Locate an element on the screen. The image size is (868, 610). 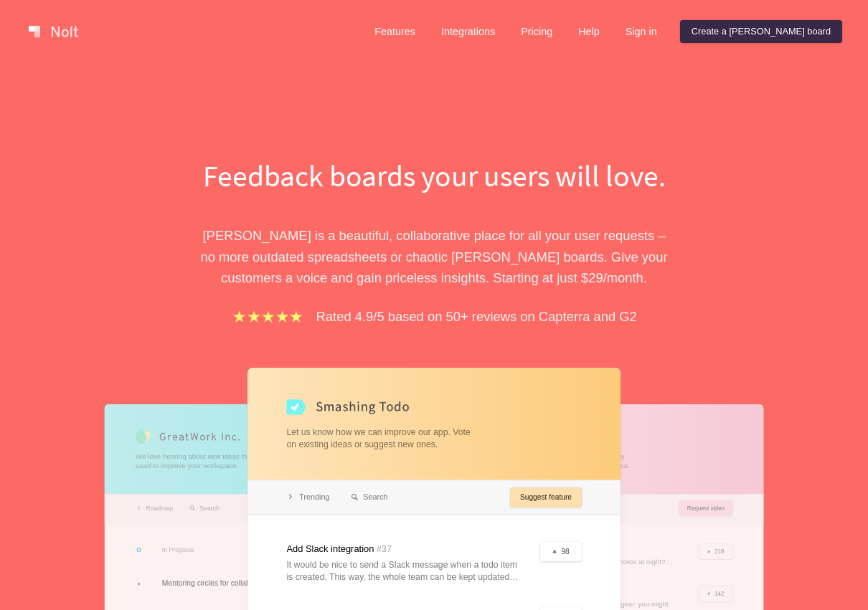
a: Sign in is located at coordinates (641, 32).